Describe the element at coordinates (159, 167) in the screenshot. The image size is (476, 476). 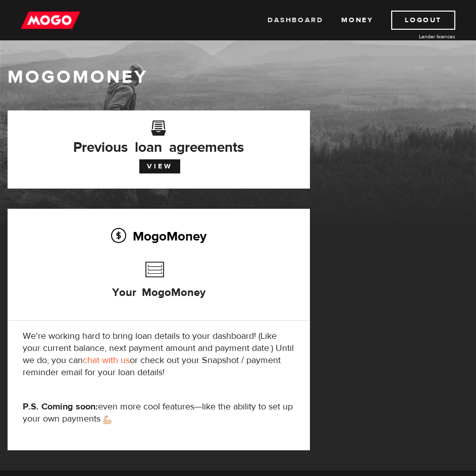
I see `a: View` at that location.